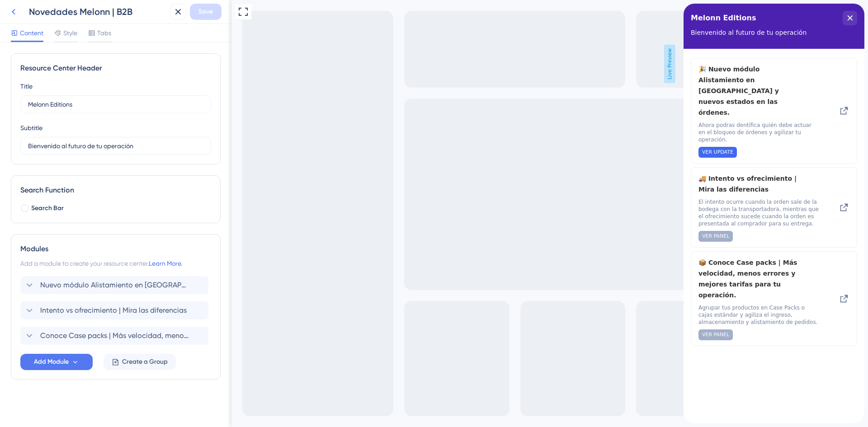 The height and width of the screenshot is (427, 868). Describe the element at coordinates (114, 310) in the screenshot. I see `span: Intento vs ofrecimiento | Mira las diferencias` at that location.